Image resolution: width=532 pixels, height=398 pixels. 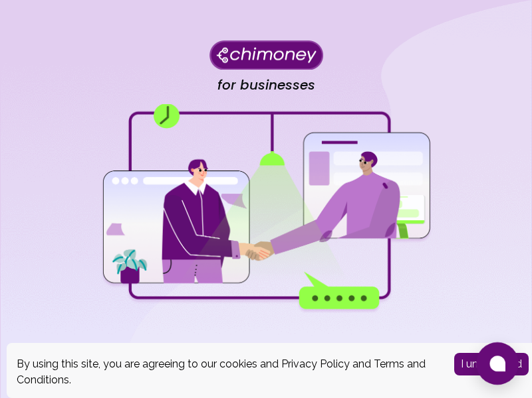 What do you see at coordinates (266, 85) in the screenshot?
I see `h4: for businesses` at bounding box center [266, 85].